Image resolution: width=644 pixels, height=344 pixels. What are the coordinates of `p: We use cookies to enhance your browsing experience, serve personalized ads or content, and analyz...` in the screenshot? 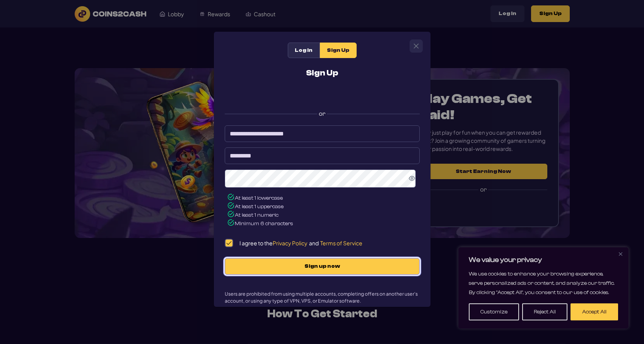 It's located at (543, 283).